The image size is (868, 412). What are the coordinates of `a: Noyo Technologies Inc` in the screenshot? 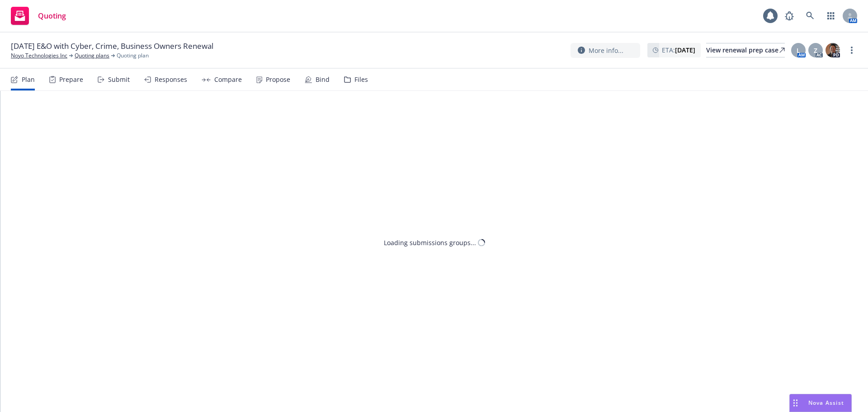 It's located at (39, 56).